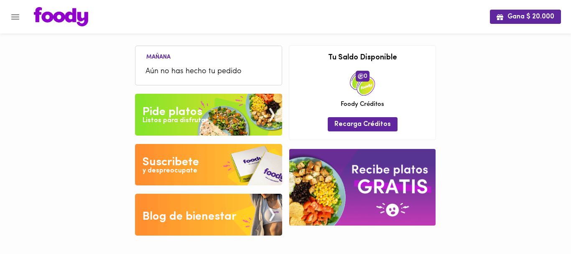 The height and width of the screenshot is (254, 571). I want to click on div: Suscribete, so click(171, 162).